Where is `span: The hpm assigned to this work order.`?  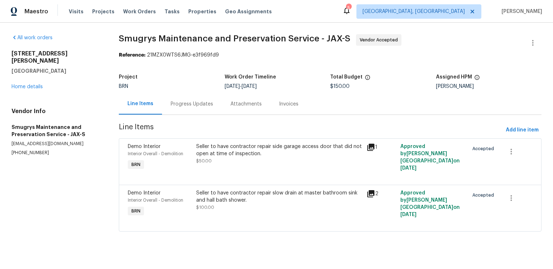
span: The hpm assigned to this work order. is located at coordinates (477, 79).